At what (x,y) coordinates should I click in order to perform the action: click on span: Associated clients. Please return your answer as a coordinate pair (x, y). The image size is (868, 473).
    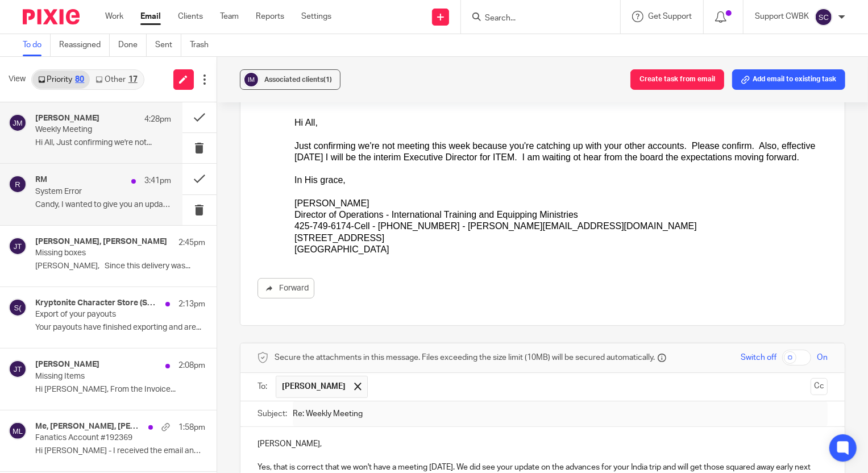
    Looking at the image, I should click on (298, 80).